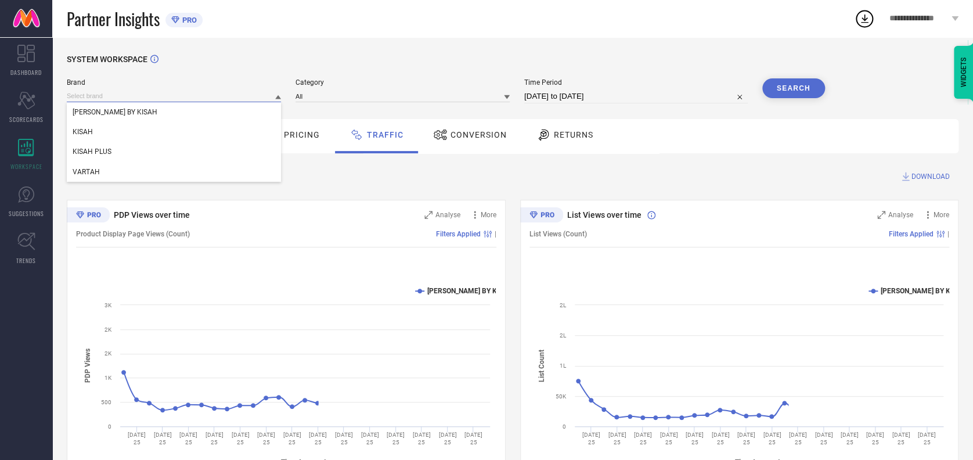 The height and width of the screenshot is (460, 973). Describe the element at coordinates (541, 365) in the screenshot. I see `tspan: List Count` at that location.